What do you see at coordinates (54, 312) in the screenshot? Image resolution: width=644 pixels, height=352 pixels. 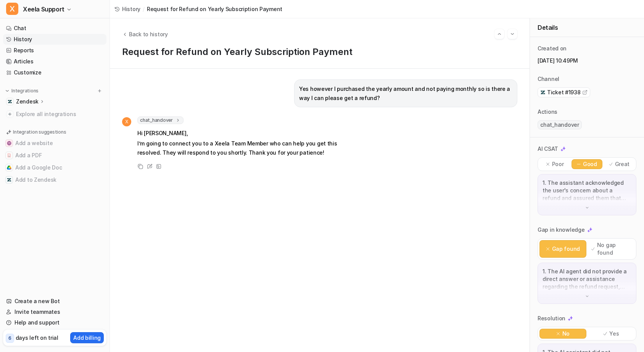 I see `a: Invite teammates` at bounding box center [54, 312].